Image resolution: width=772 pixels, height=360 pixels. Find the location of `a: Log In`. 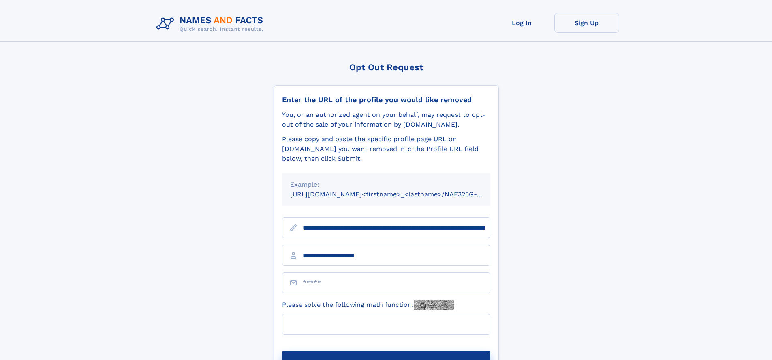

a: Log In is located at coordinates (522, 23).